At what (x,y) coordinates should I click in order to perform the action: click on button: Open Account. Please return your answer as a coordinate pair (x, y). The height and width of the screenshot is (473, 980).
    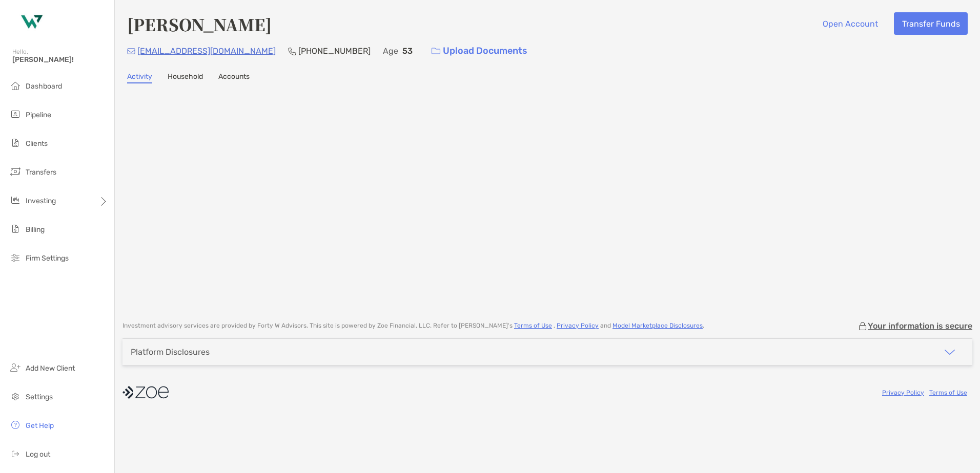
    Looking at the image, I should click on (850, 24).